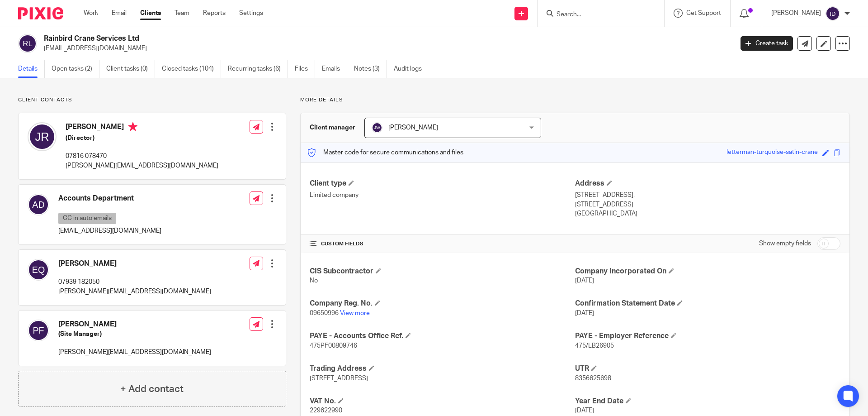 The height and width of the screenshot is (416, 868). I want to click on a: Clients, so click(150, 13).